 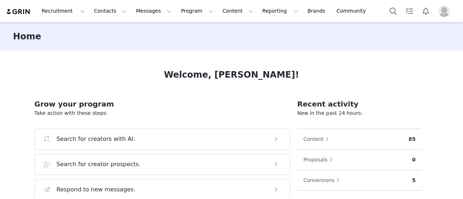 What do you see at coordinates (446, 11) in the screenshot?
I see `button: Profile` at bounding box center [446, 11].